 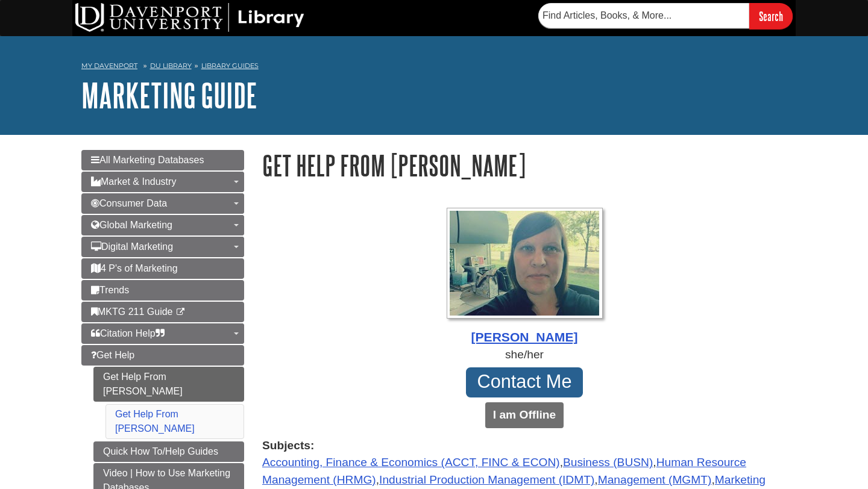 I want to click on img: Profile Photo, so click(x=525, y=263).